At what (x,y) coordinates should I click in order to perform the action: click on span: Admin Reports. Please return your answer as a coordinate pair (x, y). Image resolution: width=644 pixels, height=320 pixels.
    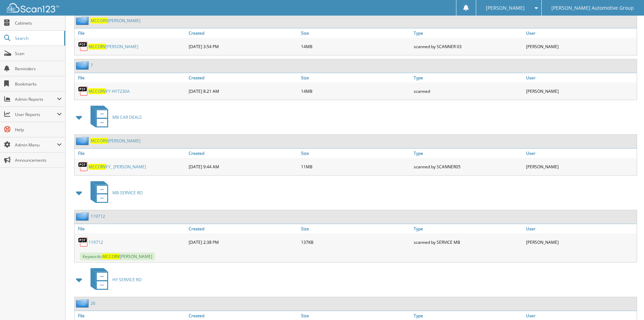
    Looking at the image, I should click on (36, 99).